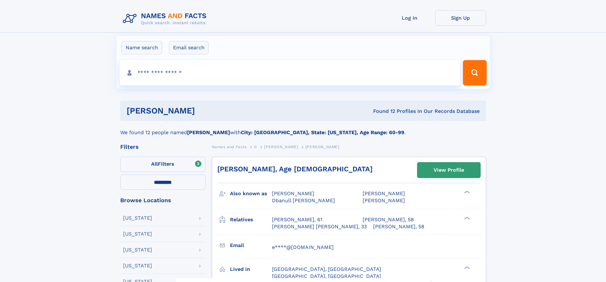 This screenshot has height=282, width=606. What do you see at coordinates (251, 220) in the screenshot?
I see `h3: Relatives` at bounding box center [251, 220].